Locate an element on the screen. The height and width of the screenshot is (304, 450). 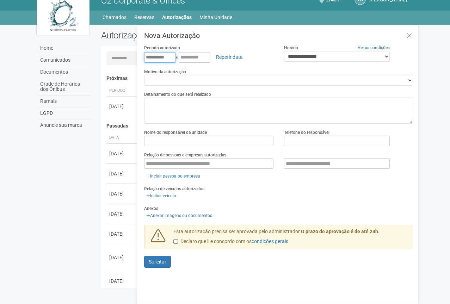
label: Período autorizado is located at coordinates (162, 48).